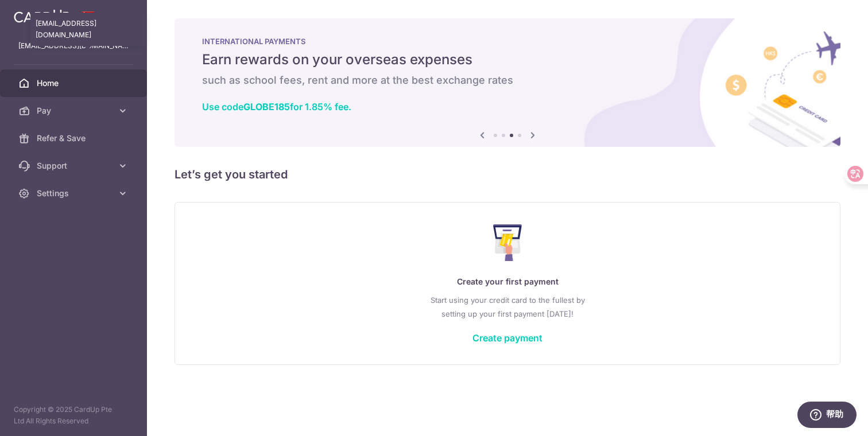 This screenshot has width=868, height=436. Describe the element at coordinates (75, 111) in the screenshot. I see `span: Pay` at that location.